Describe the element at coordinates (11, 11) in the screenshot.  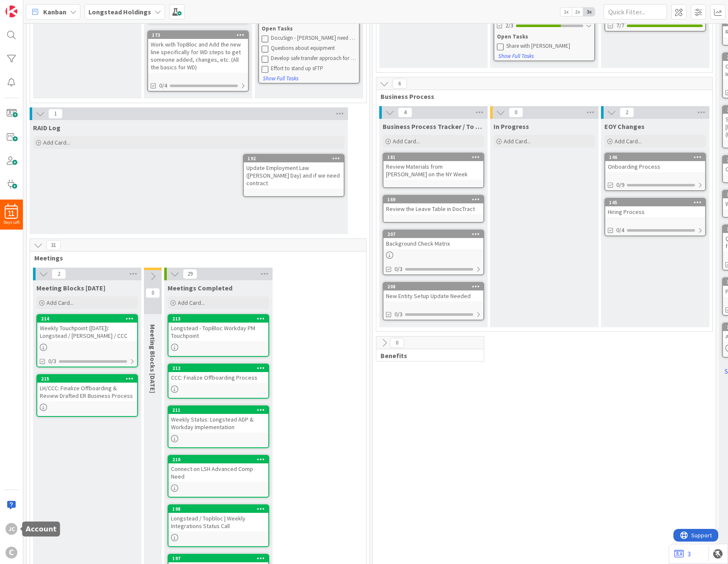
I see `img: Visit kanbanzone.com` at that location.